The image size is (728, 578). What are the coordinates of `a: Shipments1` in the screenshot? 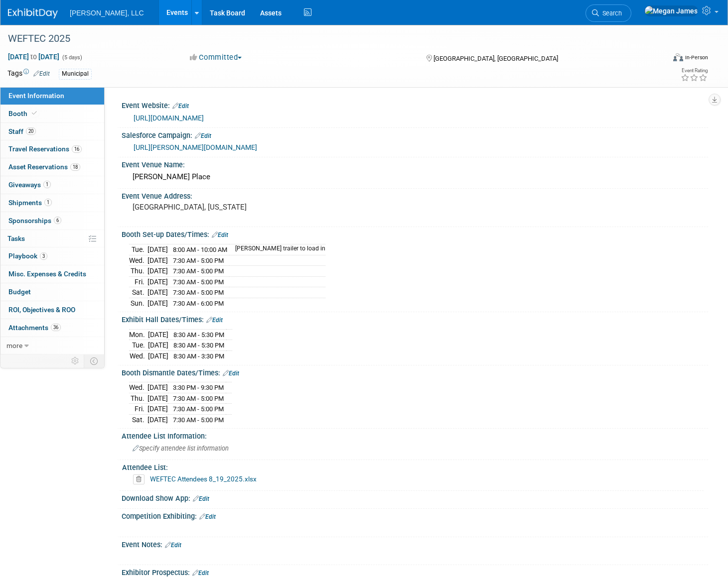 It's located at (52, 203).